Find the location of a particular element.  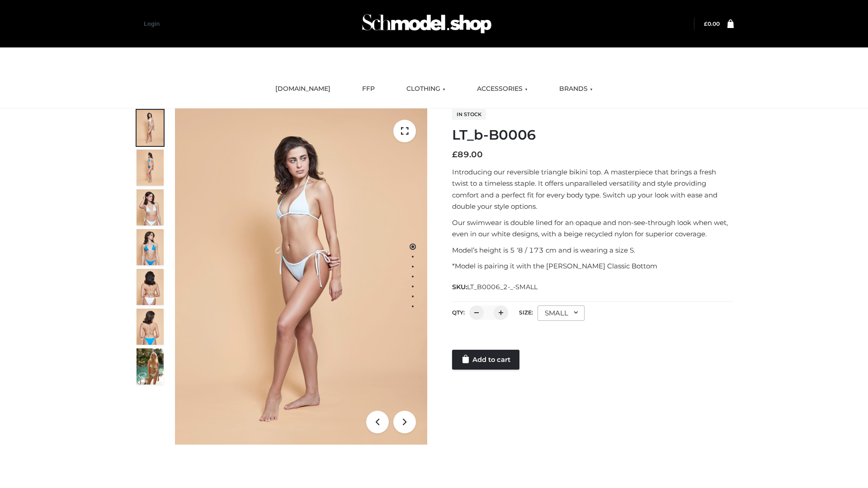

p: Model’s height is 5 ‘8 / 173 cm and is wearing a size S. is located at coordinates (593, 250).